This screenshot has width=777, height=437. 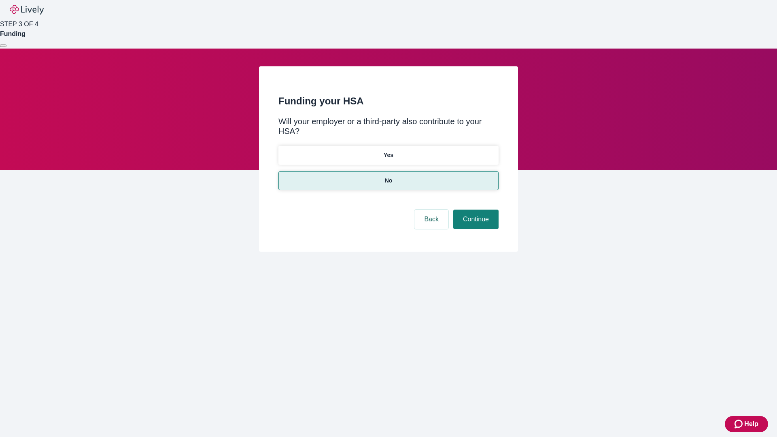 What do you see at coordinates (388, 101) in the screenshot?
I see `h2: Funding your HSA` at bounding box center [388, 101].